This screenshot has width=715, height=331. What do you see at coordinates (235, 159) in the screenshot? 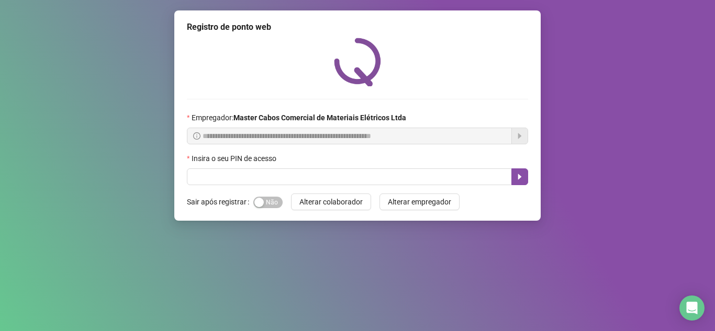
I see `label: Insira o seu PIN de acesso` at bounding box center [235, 159].